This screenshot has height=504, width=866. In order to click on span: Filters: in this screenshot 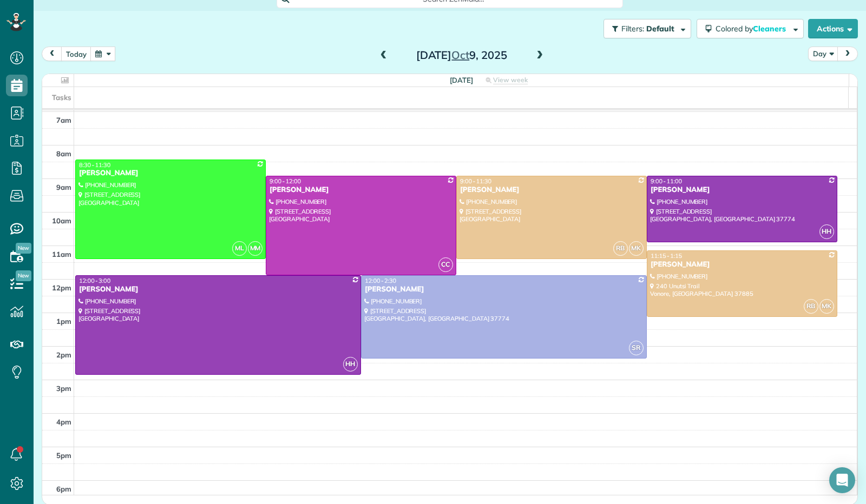, I will do `click(633, 29)`.